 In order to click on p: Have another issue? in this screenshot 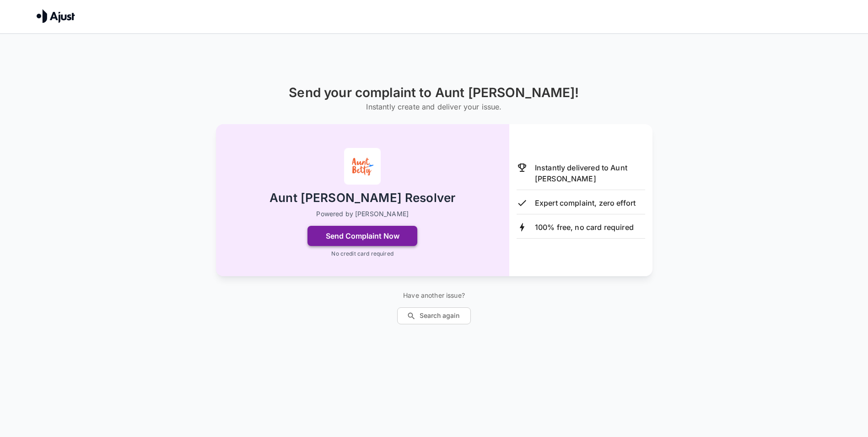, I will do `click(434, 295)`.